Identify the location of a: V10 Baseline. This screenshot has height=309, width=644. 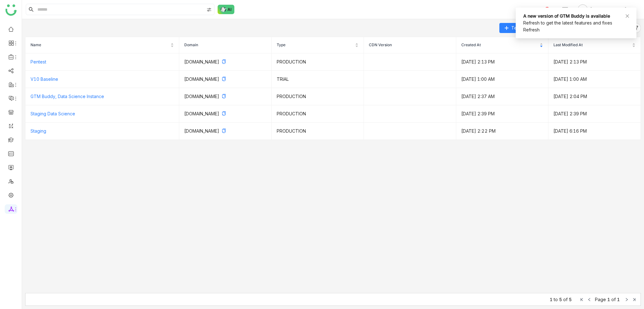
(44, 79).